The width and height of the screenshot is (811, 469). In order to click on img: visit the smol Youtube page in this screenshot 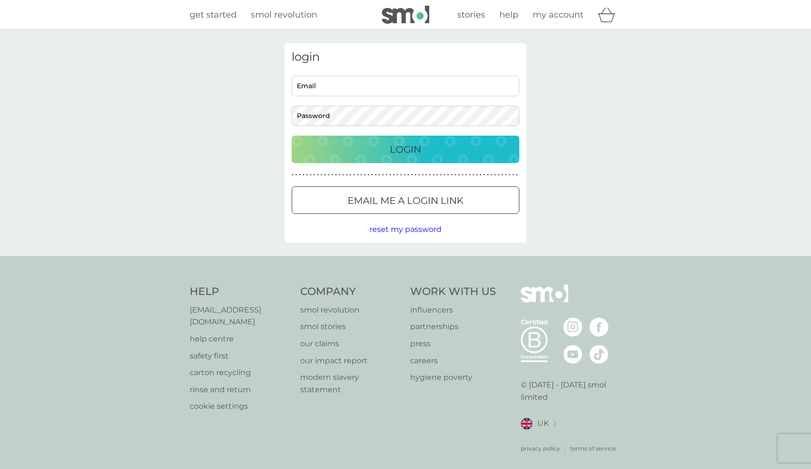, I will do `click(573, 354)`.